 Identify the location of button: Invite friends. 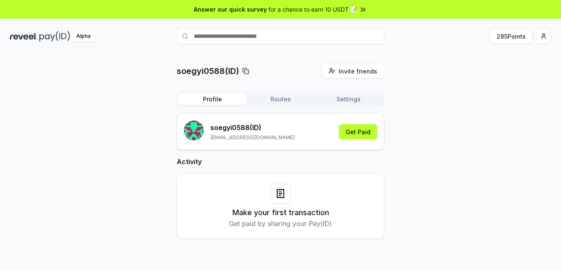
(353, 71).